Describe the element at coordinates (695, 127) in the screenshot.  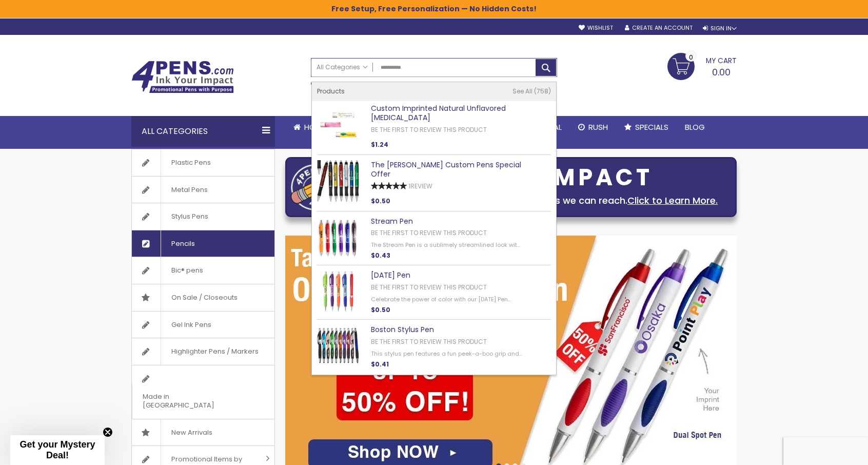
I see `span: Blog` at that location.